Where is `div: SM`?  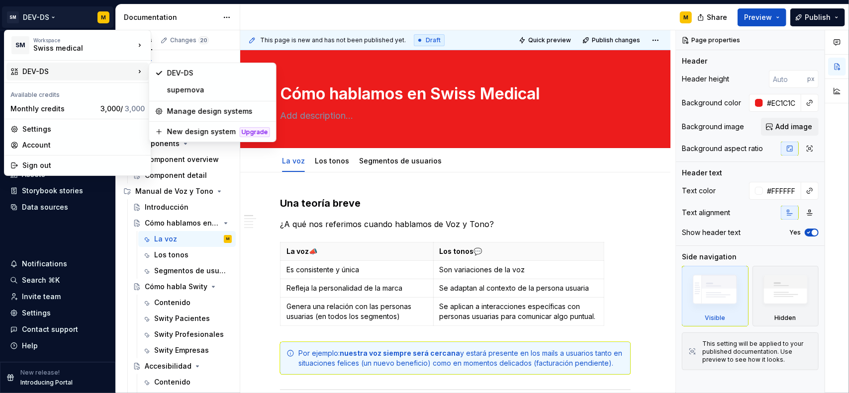 div: SM is located at coordinates (20, 45).